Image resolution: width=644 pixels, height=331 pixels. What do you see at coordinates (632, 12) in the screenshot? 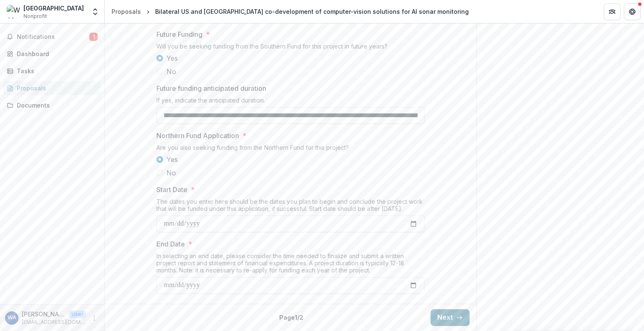
I see `button: Get Help` at bounding box center [632, 12].